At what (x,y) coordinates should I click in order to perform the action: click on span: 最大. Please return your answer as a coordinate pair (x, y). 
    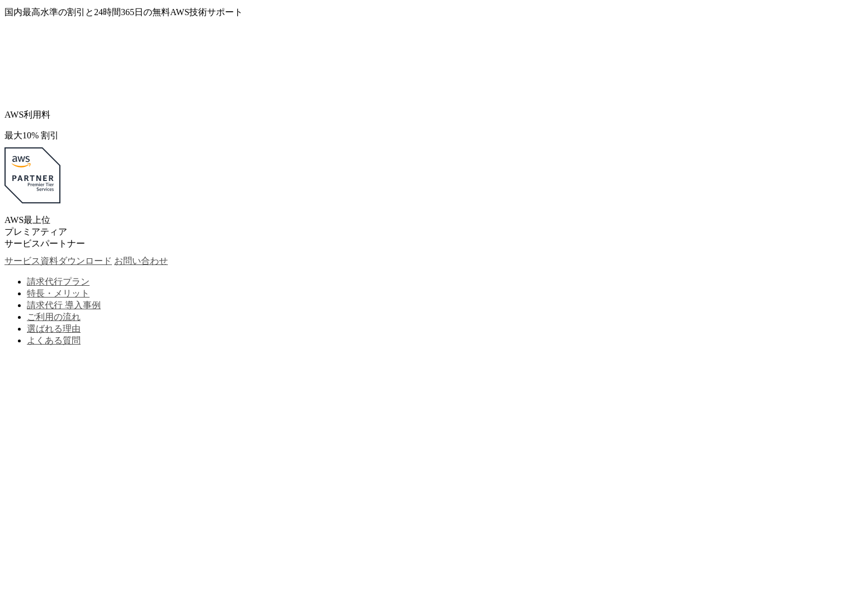
    Looking at the image, I should click on (14, 135).